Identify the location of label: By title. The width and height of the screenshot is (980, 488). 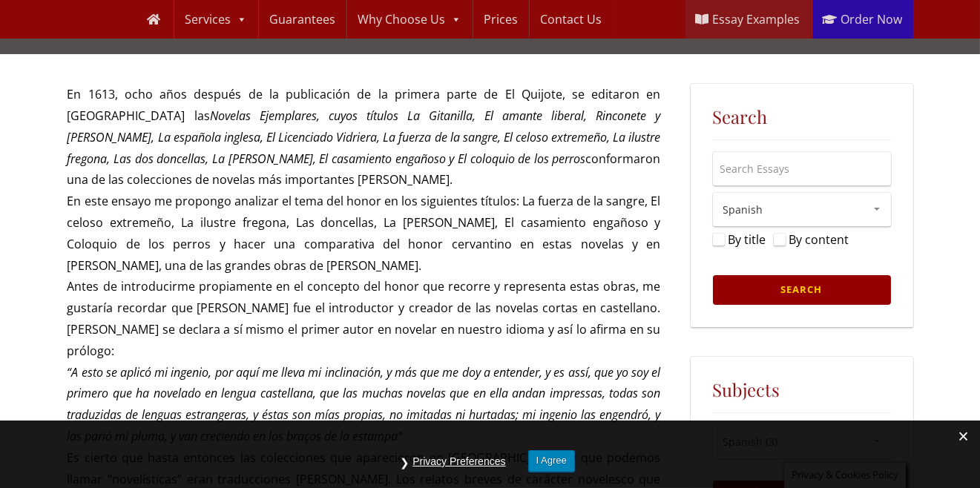
(747, 239).